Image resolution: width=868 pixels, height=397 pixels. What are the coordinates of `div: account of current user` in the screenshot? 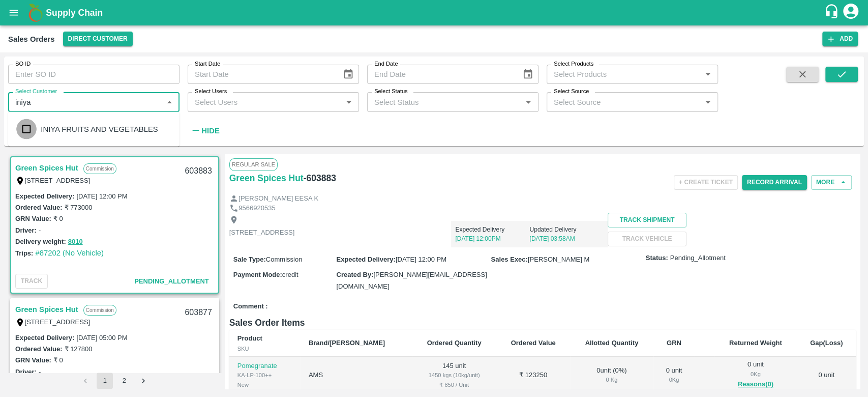 It's located at (851, 13).